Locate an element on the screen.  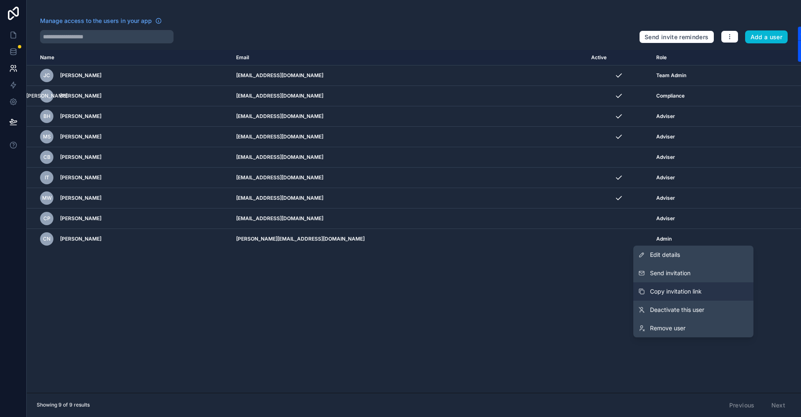
span: Showing 9 of 9 results is located at coordinates (63, 405).